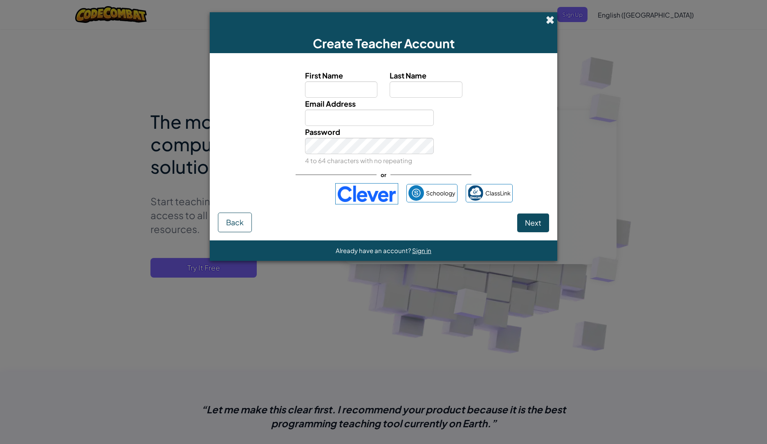  What do you see at coordinates (323, 132) in the screenshot?
I see `span: Password` at bounding box center [323, 132].